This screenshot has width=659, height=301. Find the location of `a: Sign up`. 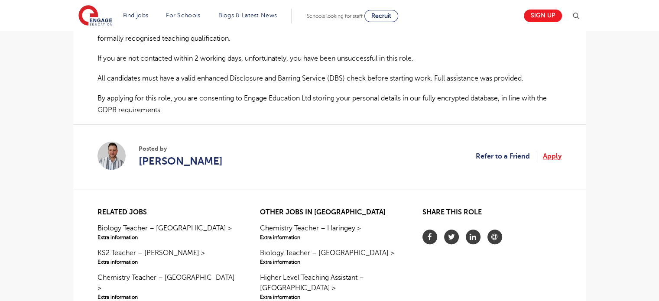

a: Sign up is located at coordinates (543, 16).